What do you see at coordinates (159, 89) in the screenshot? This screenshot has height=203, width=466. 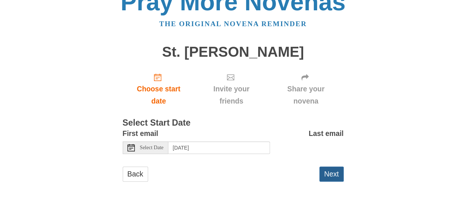 I see `a: Choose start date` at bounding box center [159, 89].